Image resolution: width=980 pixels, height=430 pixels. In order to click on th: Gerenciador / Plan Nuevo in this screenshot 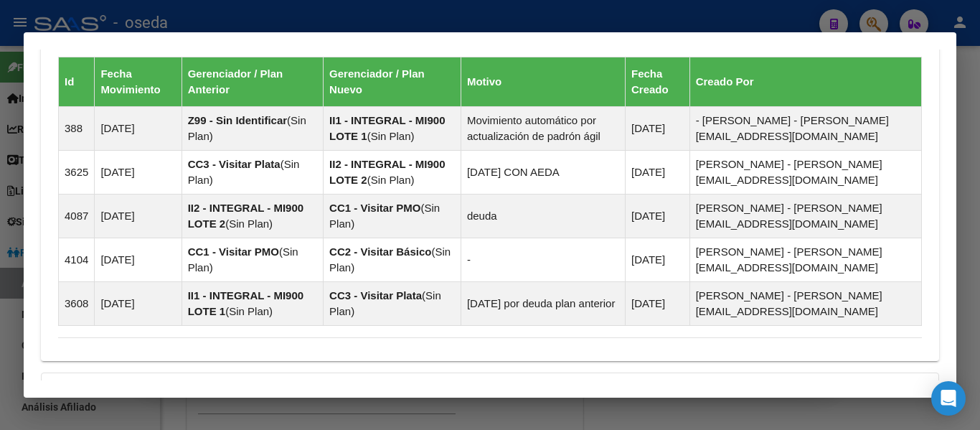, I will do `click(392, 82)`.